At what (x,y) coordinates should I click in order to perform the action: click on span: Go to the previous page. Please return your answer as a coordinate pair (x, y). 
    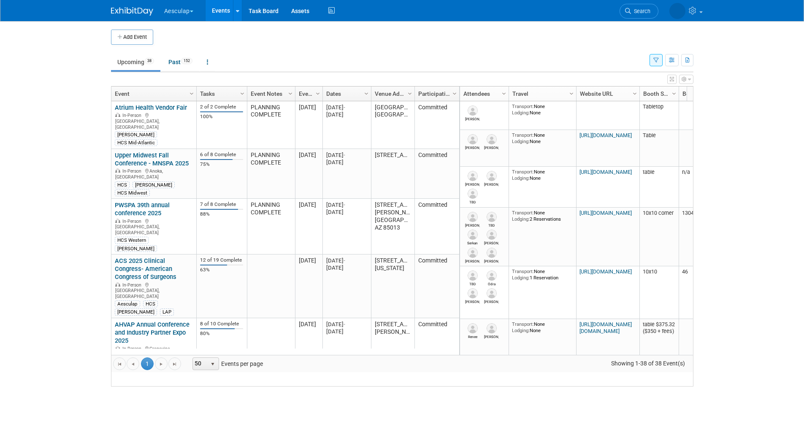
    Looking at the image, I should click on (133, 364).